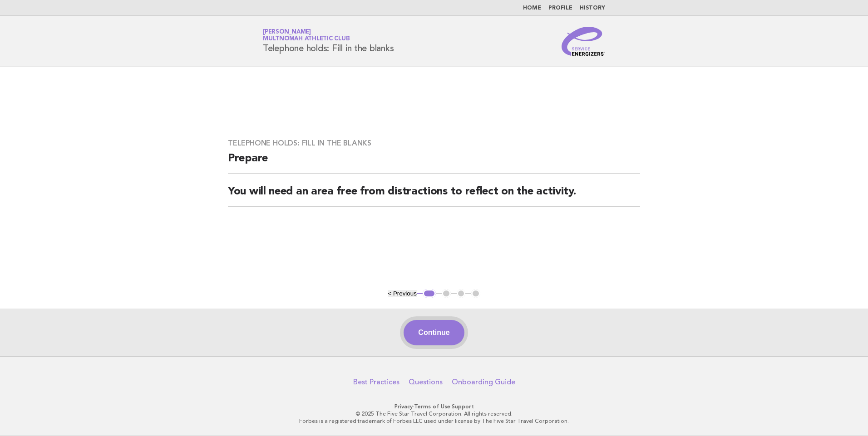 Image resolution: width=868 pixels, height=436 pixels. Describe the element at coordinates (376, 382) in the screenshot. I see `a: Best Practices` at that location.